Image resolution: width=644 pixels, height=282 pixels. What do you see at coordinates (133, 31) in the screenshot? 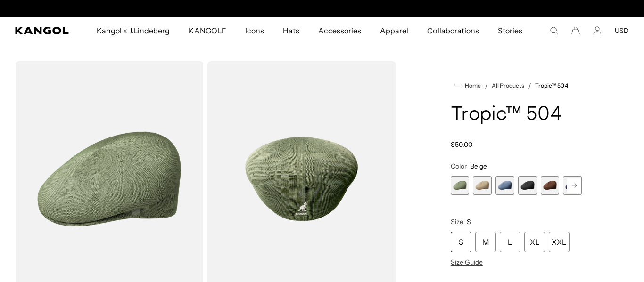
I see `a: Kangol x J.Lindeberg` at bounding box center [133, 31].